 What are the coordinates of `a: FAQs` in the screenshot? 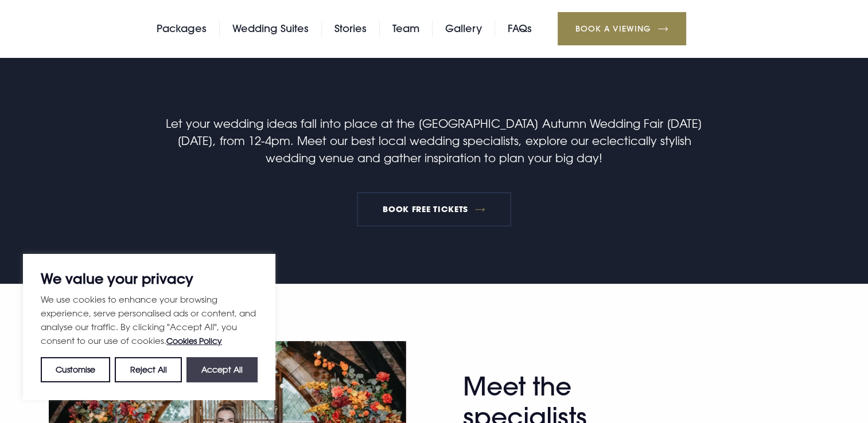 It's located at (520, 29).